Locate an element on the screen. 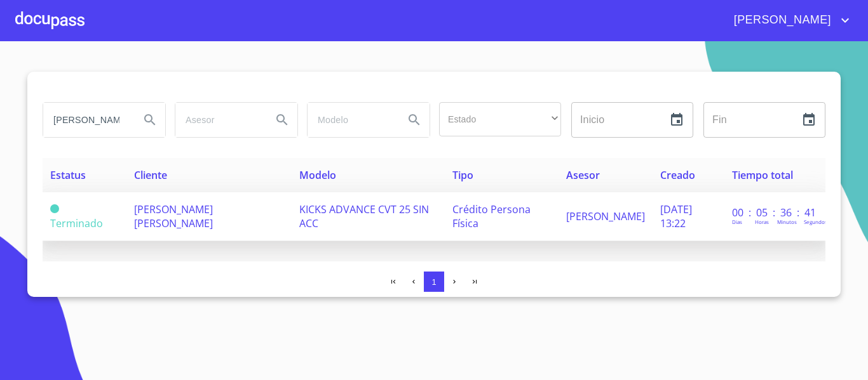 Image resolution: width=868 pixels, height=380 pixels. button: account of current user is located at coordinates (789, 20).